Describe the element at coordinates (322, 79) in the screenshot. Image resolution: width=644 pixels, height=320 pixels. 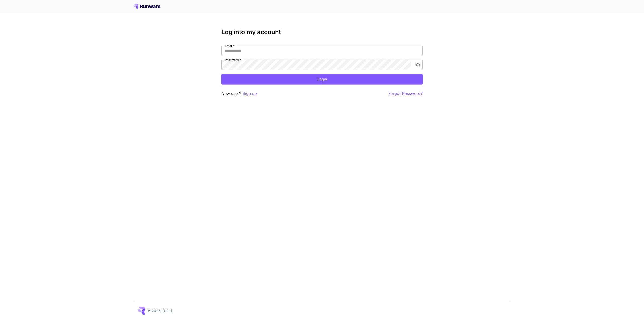
I see `button: Login` at that location.